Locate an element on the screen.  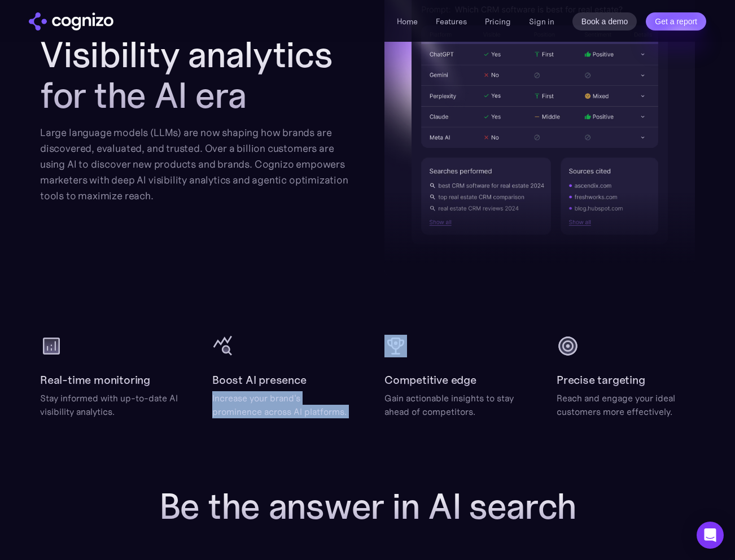
a: Pricing is located at coordinates (498, 22).